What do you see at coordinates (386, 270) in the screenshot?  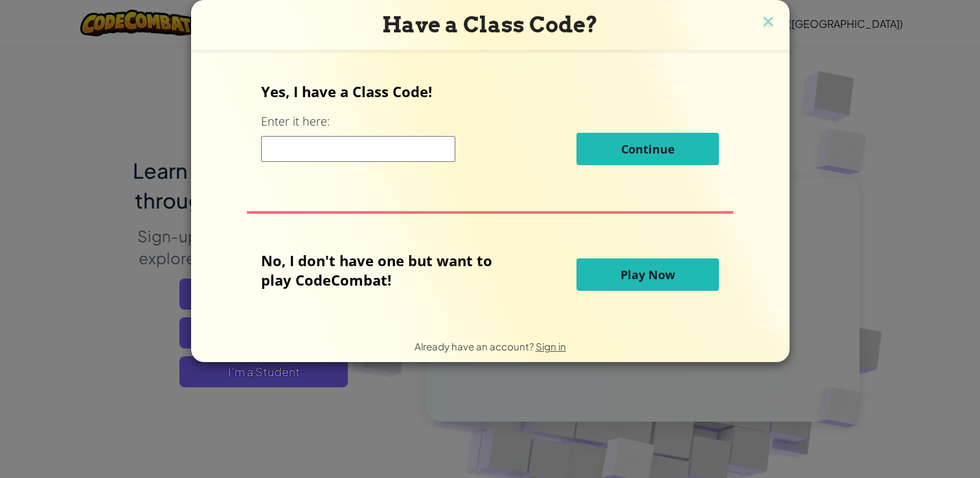 I see `p: No, I don't have one but want to play CodeCombat!` at bounding box center [386, 270].